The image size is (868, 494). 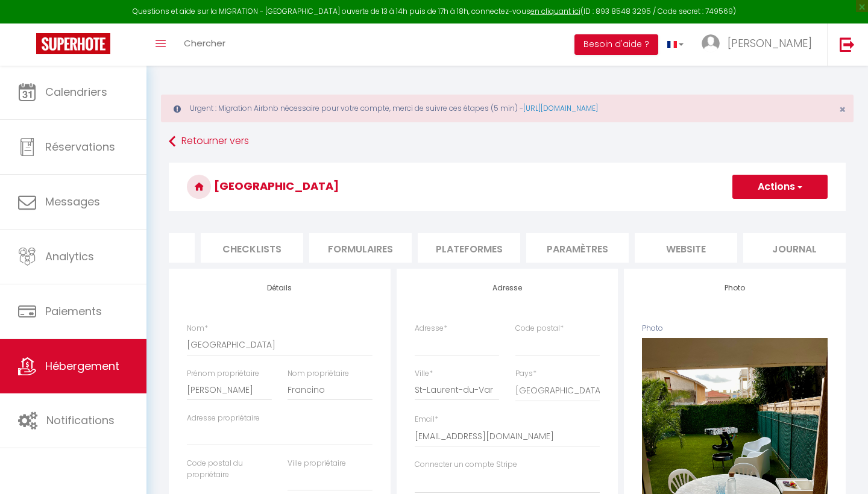 What do you see at coordinates (318, 373) in the screenshot?
I see `label: Nom propriétaire` at bounding box center [318, 373].